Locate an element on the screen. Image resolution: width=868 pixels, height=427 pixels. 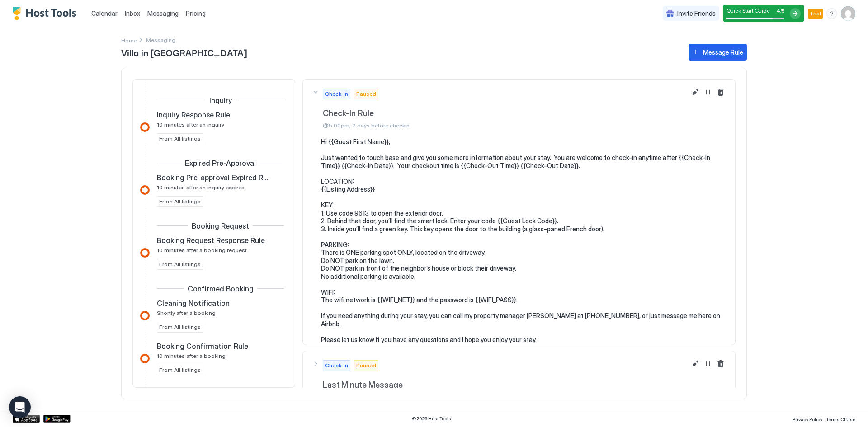
span: Inquiry Response Rule is located at coordinates (193, 115).